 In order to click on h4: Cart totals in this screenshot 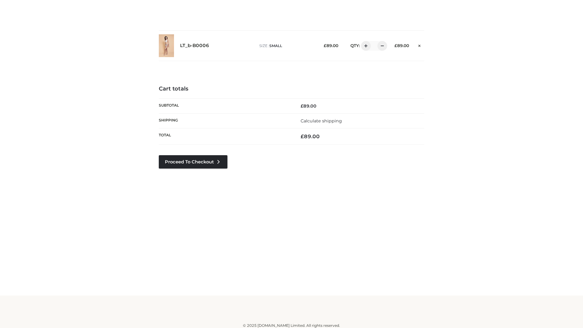, I will do `click(291, 89)`.